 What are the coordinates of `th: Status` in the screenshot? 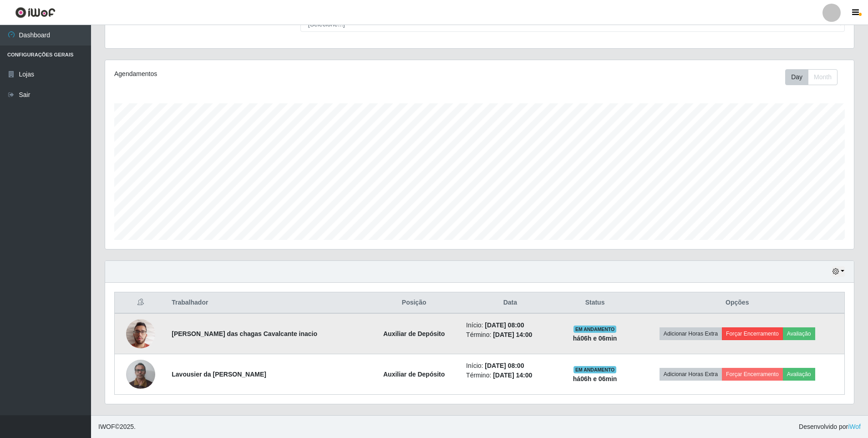 It's located at (594, 303).